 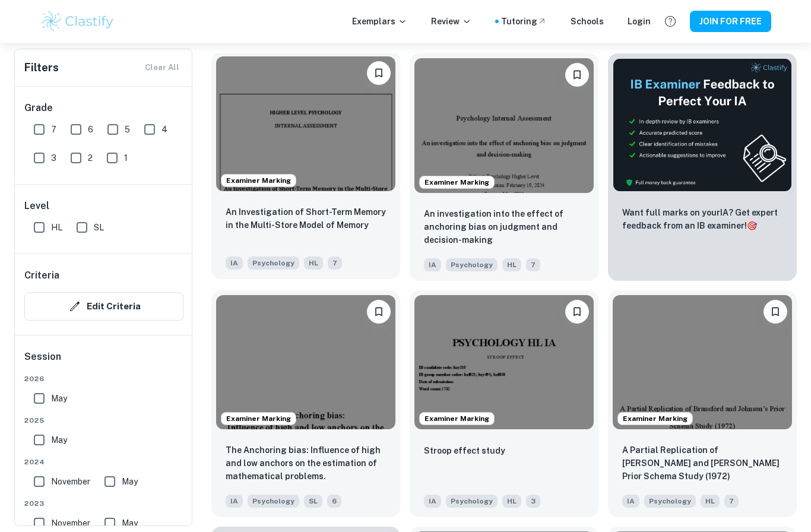 What do you see at coordinates (126, 158) in the screenshot?
I see `span: 1` at bounding box center [126, 158].